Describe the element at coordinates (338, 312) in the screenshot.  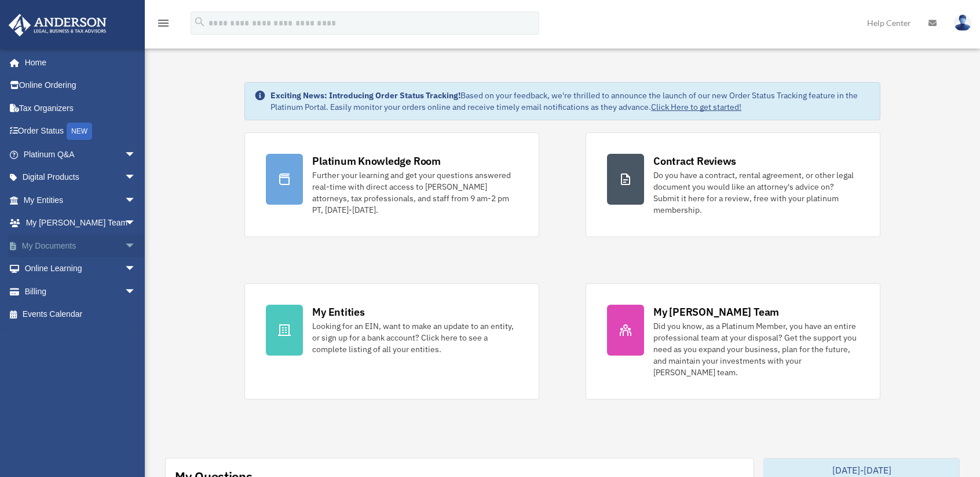
I see `div: My Entities` at that location.